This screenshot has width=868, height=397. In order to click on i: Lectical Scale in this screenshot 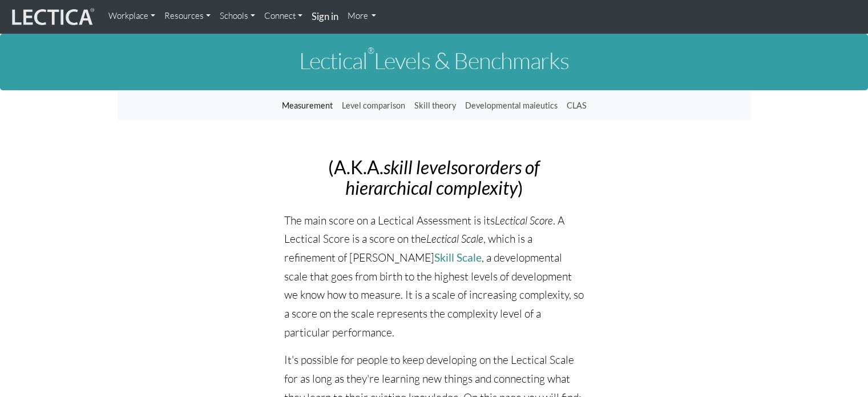, I will do `click(455, 239)`.